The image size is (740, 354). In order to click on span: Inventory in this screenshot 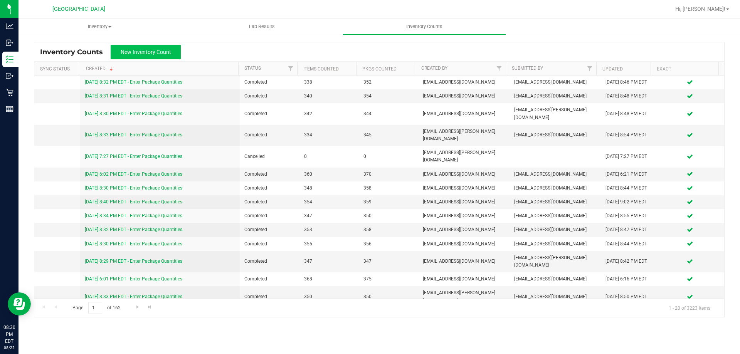, I will do `click(99, 27)`.